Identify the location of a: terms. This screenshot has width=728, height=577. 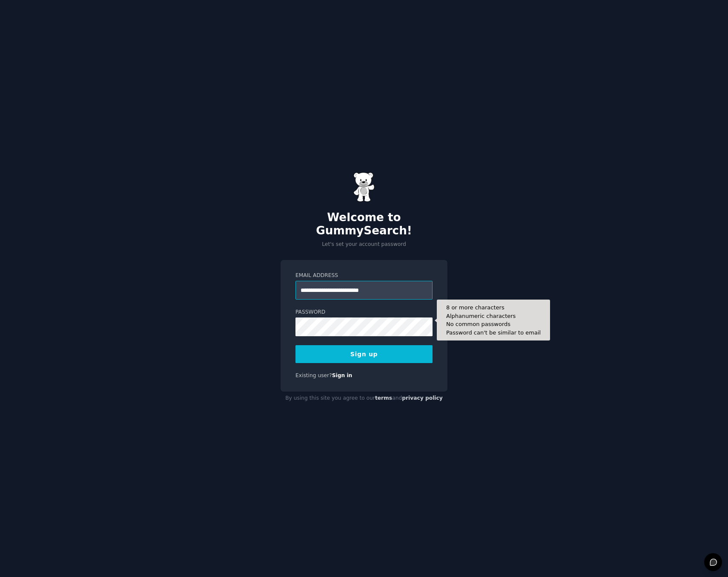
(383, 398).